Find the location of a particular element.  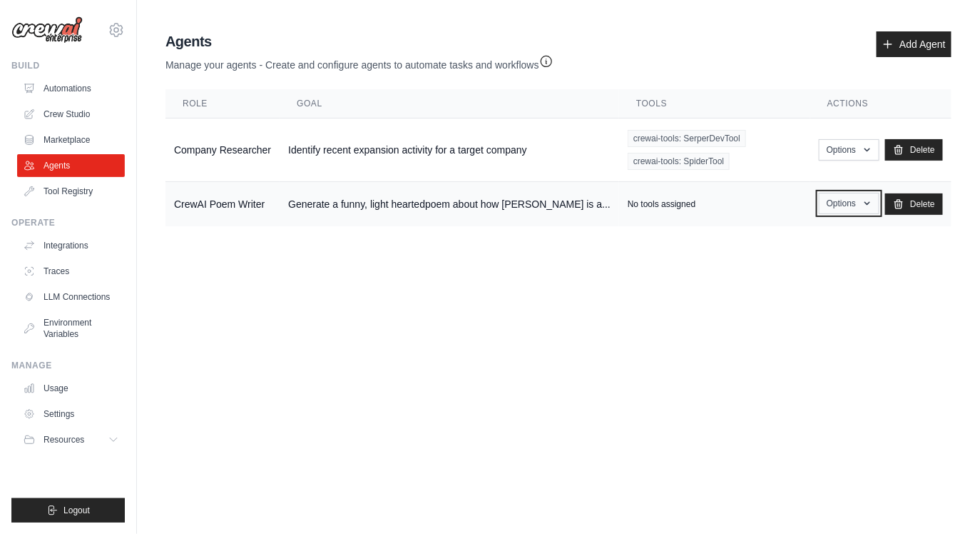

p: No tools assigned is located at coordinates (661, 204).